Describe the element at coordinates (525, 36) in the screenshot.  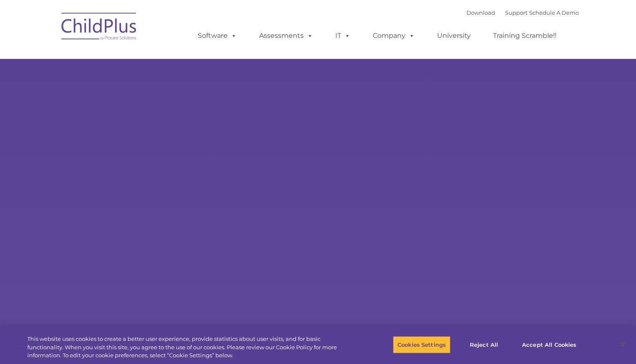
I see `a: Training Scramble!!` at that location.